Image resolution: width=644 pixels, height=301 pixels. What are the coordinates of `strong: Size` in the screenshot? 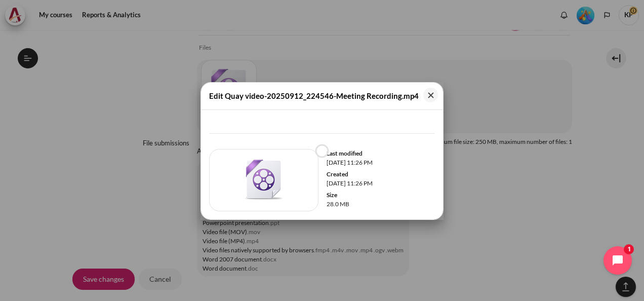 It's located at (331, 195).